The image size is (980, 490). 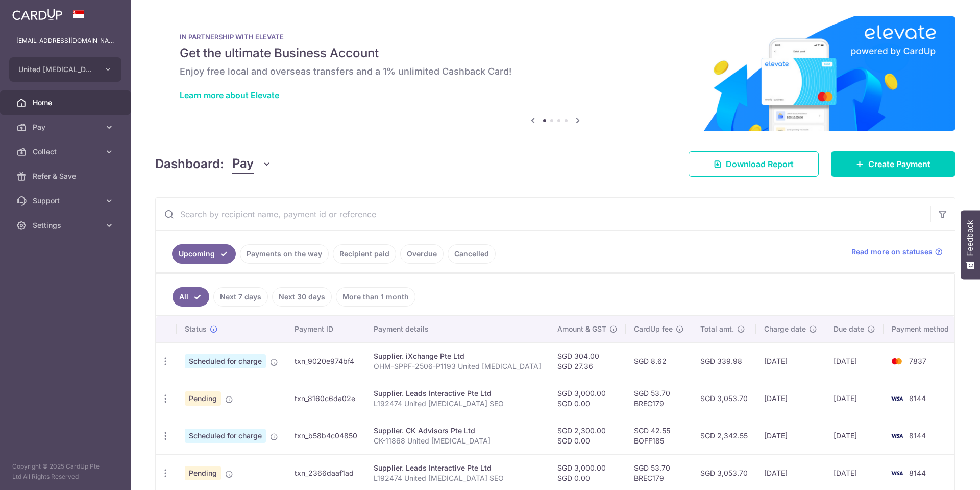 What do you see at coordinates (471, 254) in the screenshot?
I see `a: Cancelled` at bounding box center [471, 254].